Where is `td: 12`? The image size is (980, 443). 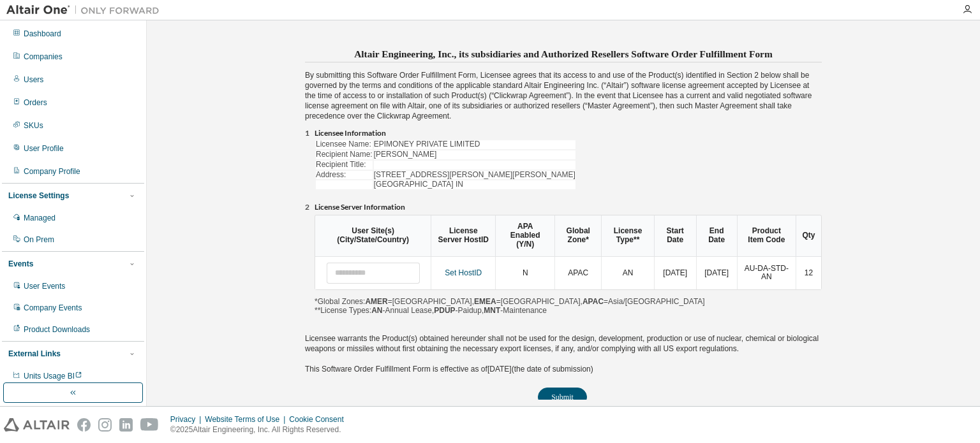
td: 12 is located at coordinates (809, 273).